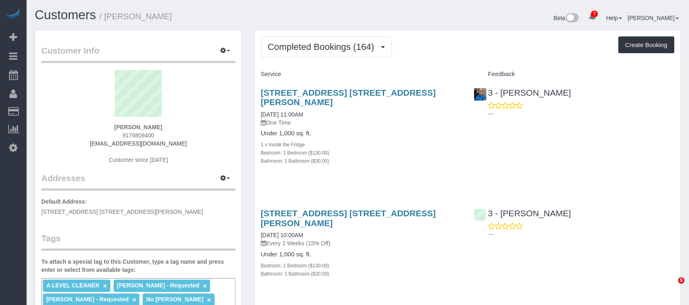  I want to click on h4: Service, so click(361, 74).